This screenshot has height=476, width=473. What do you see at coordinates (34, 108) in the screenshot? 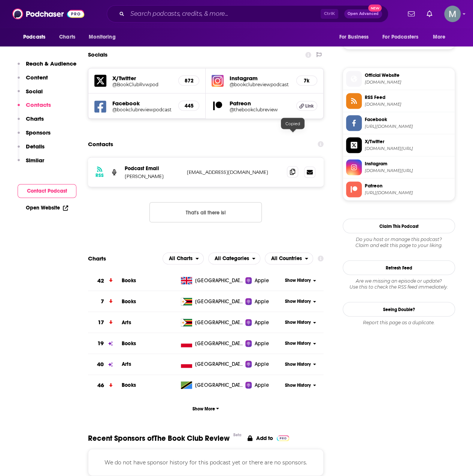
I see `button: Contacts` at bounding box center [34, 108].